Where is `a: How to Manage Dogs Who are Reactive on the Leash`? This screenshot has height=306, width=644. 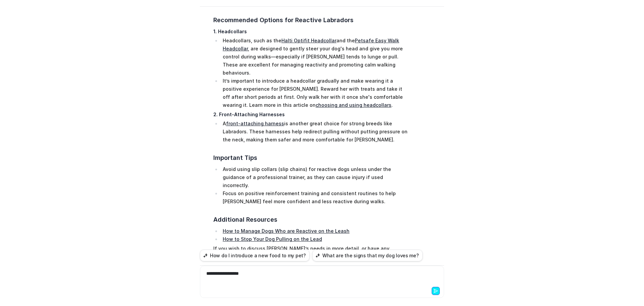 a: How to Manage Dogs Who are Reactive on the Leash is located at coordinates (286, 230).